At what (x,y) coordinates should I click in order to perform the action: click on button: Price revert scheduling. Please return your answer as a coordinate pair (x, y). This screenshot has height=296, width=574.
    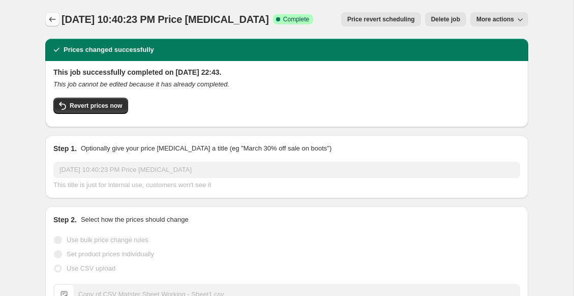
    Looking at the image, I should click on (380, 19).